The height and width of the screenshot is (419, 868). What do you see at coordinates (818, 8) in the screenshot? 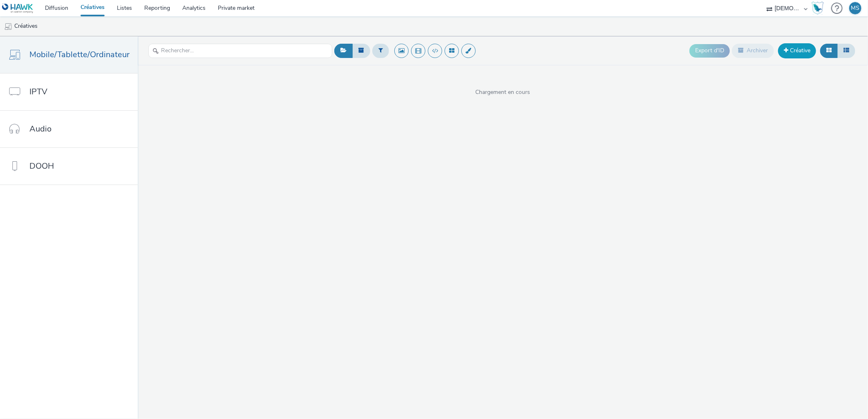
I see `img: Hawk Academy` at bounding box center [818, 8].